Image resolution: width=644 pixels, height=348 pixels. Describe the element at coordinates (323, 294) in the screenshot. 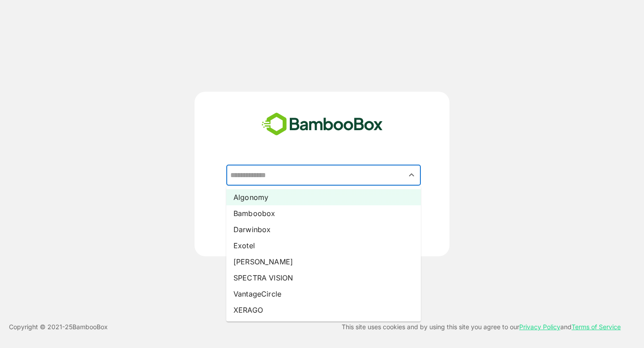

I see `li: VantageCircle` at that location.